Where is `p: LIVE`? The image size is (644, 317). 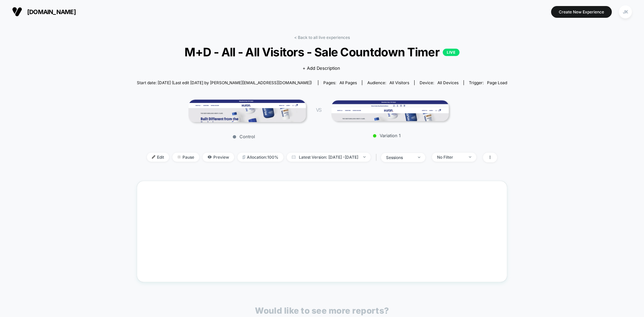 p: LIVE is located at coordinates (451, 52).